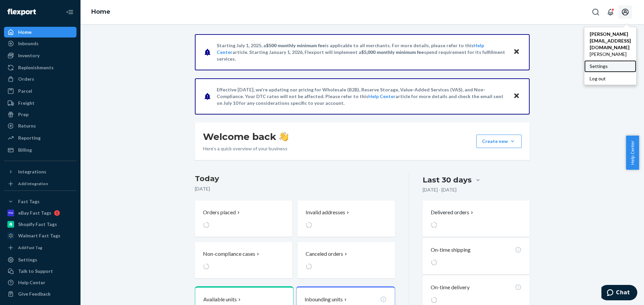 The image size is (644, 305). I want to click on div: Last 30 days, so click(447, 180).